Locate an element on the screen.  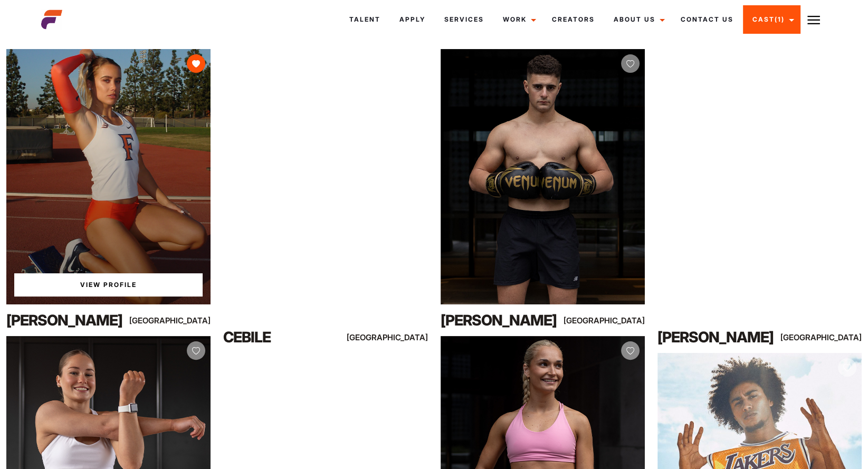
img: heart-fill.svg is located at coordinates (196, 64).